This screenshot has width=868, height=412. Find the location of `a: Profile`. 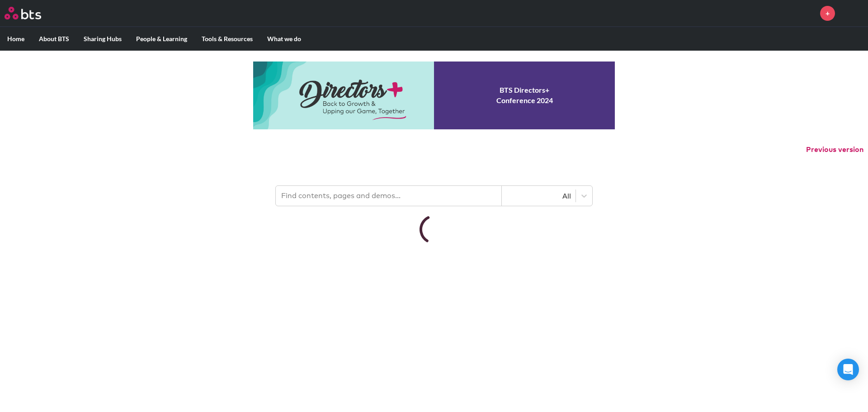

a: Profile is located at coordinates (853, 13).